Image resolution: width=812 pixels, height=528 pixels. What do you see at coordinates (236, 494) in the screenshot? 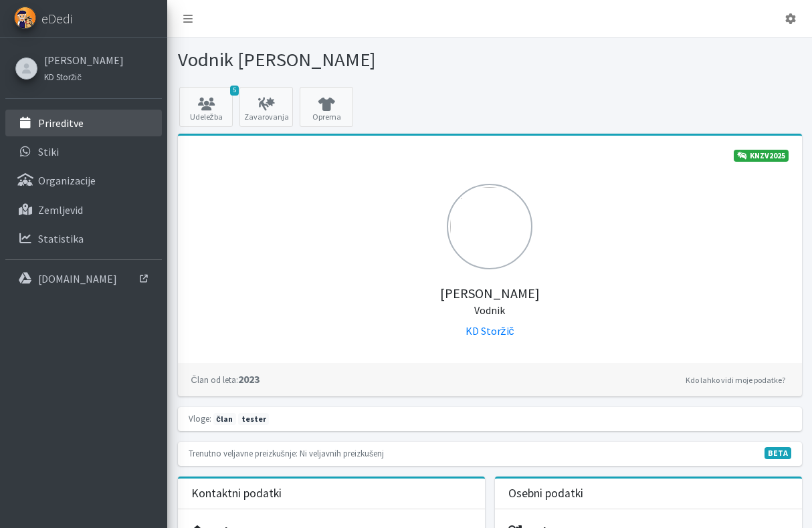
I see `h3: Kontaktni podatki` at bounding box center [236, 494].